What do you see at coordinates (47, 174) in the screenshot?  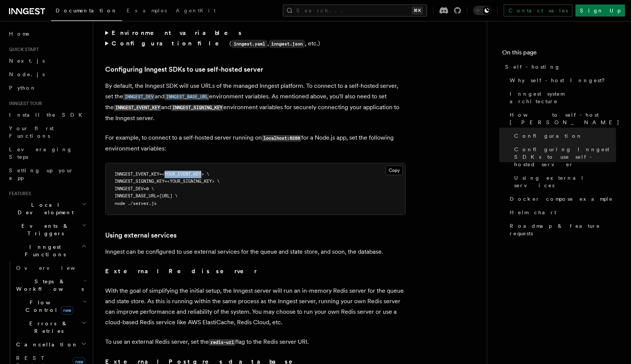 I see `a: Setting up your app` at bounding box center [47, 174].